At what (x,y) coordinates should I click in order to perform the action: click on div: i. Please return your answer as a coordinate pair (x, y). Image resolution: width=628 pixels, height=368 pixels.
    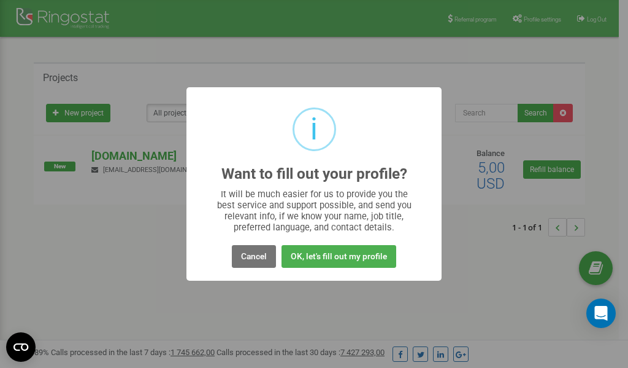
    Looking at the image, I should click on (314, 129).